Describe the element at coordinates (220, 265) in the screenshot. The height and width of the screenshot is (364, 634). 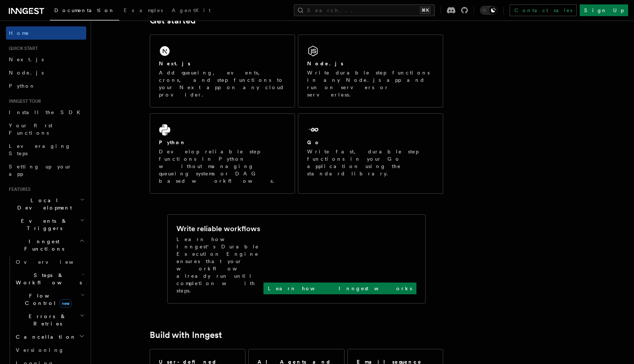
I see `p: Learn how Inngest's Durable Execution Engine ensures that your workflow already run until complet...` at that location.